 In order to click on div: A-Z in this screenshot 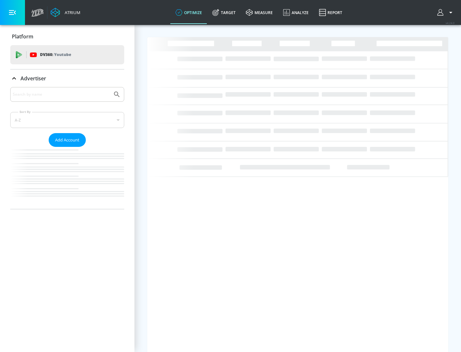, I will do `click(67, 120)`.